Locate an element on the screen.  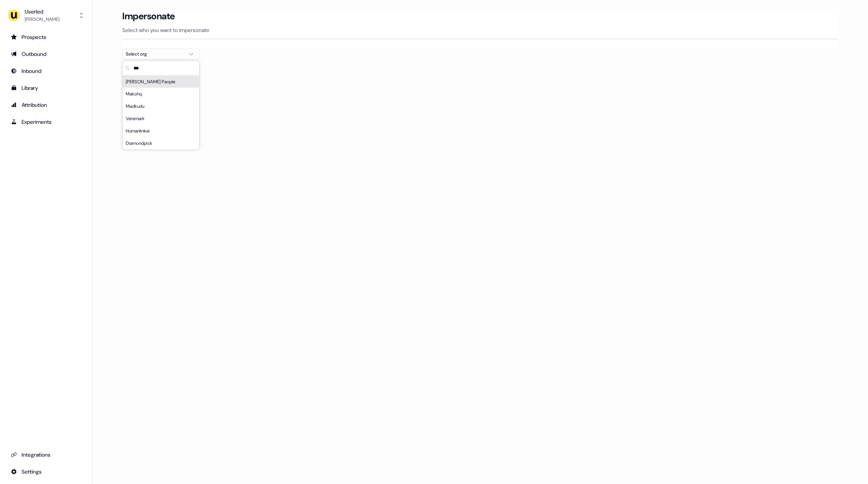
div: Userled is located at coordinates (42, 12).